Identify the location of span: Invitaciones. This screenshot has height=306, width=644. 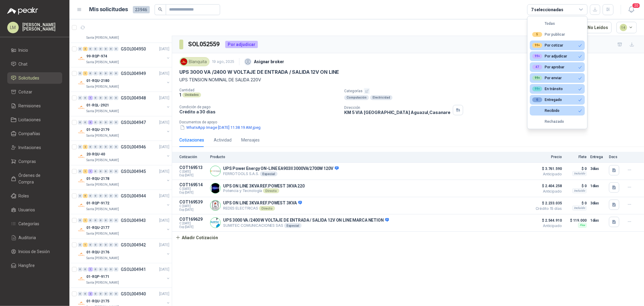
(30, 148).